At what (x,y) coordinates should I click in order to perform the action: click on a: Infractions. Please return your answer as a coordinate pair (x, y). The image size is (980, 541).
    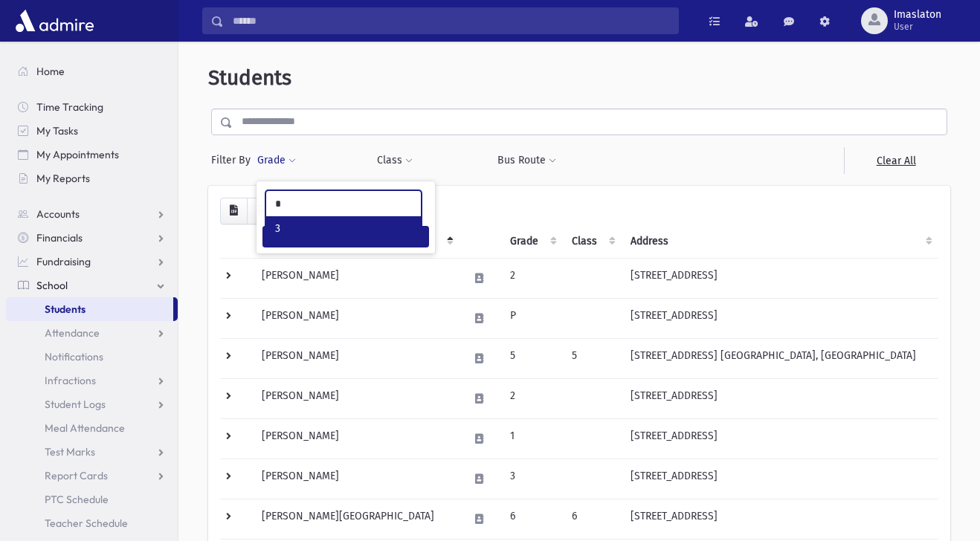
    Looking at the image, I should click on (92, 380).